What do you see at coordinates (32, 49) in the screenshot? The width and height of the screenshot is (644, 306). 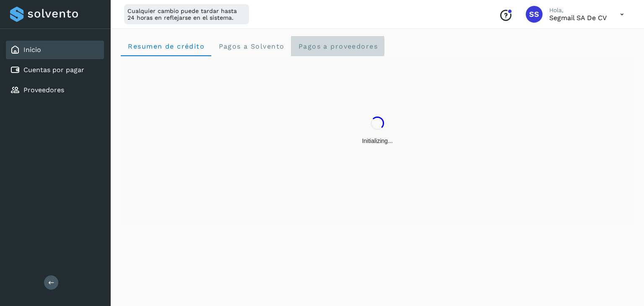 I see `a: Inicio` at bounding box center [32, 49].